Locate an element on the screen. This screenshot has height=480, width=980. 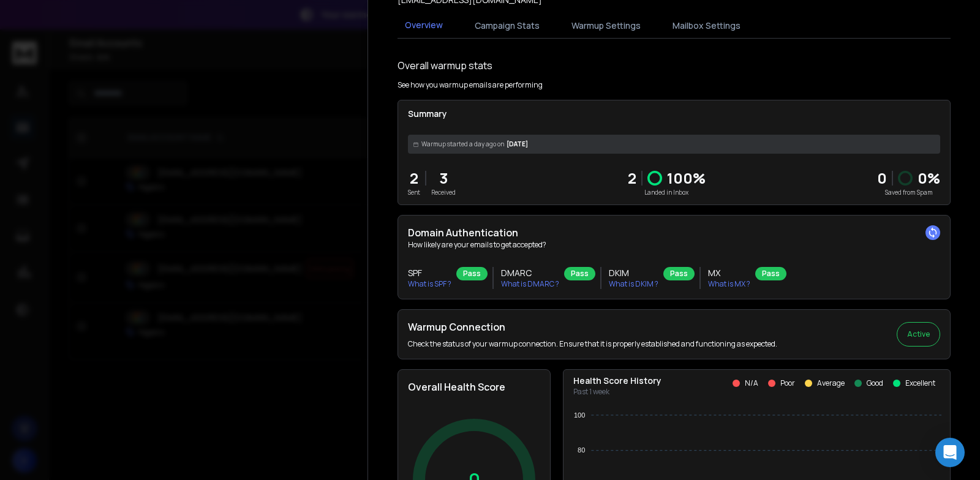
h3: SPF is located at coordinates (429, 273).